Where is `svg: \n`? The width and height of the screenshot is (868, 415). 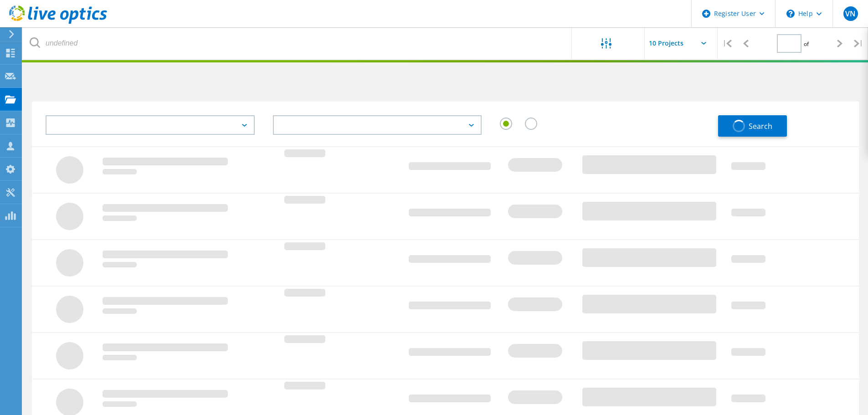
svg: \n is located at coordinates (790, 14).